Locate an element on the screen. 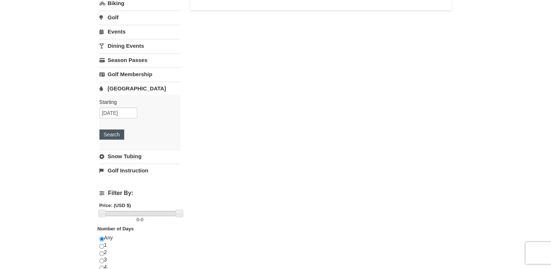 This screenshot has width=551, height=269. a: Golf Membership is located at coordinates (140, 74).